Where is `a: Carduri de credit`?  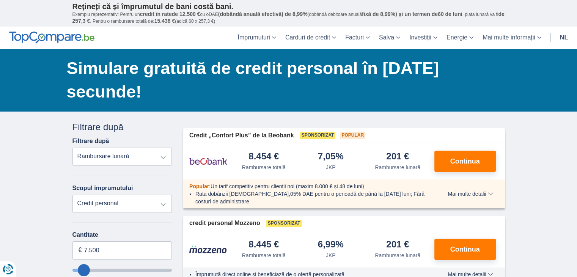 a: Carduri de credit is located at coordinates (311, 38).